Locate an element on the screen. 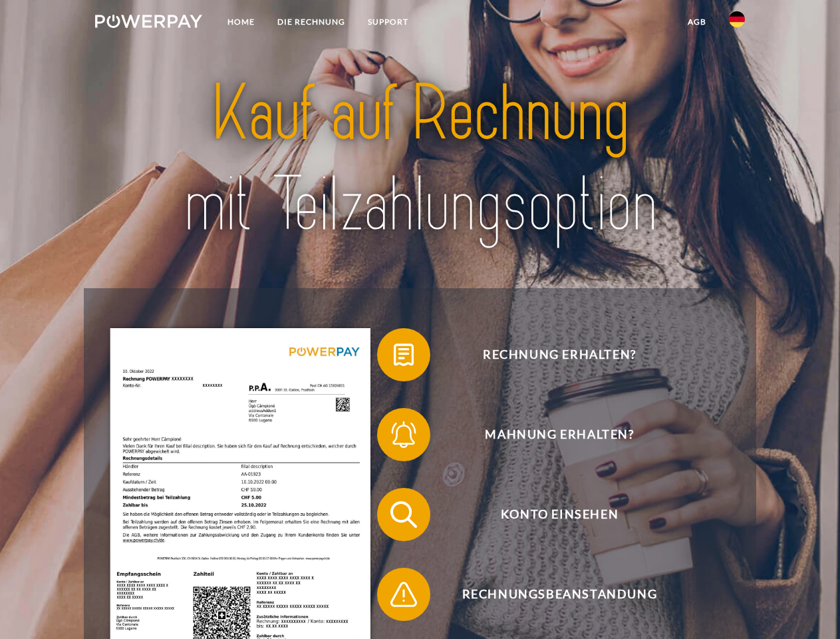 This screenshot has height=639, width=840. a: Home is located at coordinates (241, 22).